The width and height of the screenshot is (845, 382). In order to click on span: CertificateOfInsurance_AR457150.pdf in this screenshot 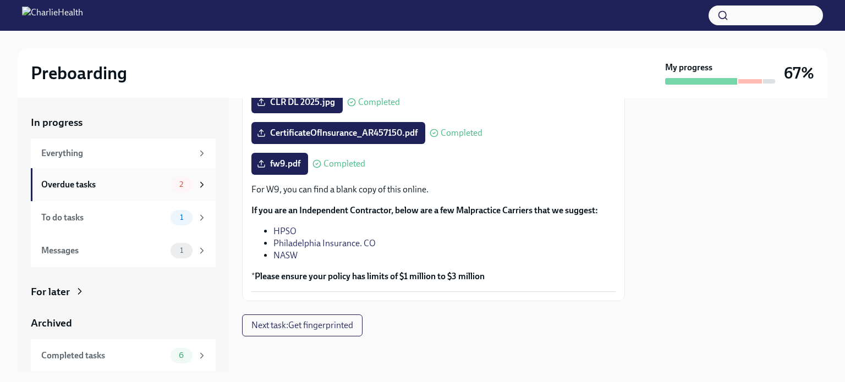, I will do `click(338, 133)`.